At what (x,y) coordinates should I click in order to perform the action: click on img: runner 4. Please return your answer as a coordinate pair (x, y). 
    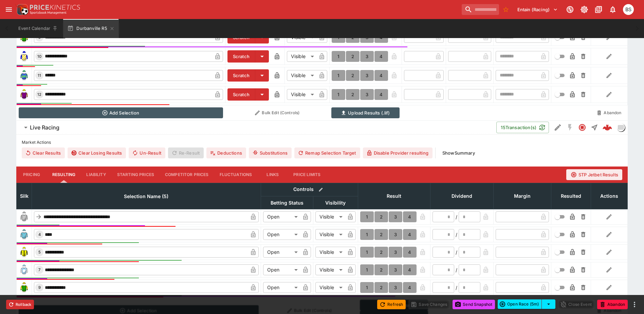
    Looking at the image, I should click on (24, 235).